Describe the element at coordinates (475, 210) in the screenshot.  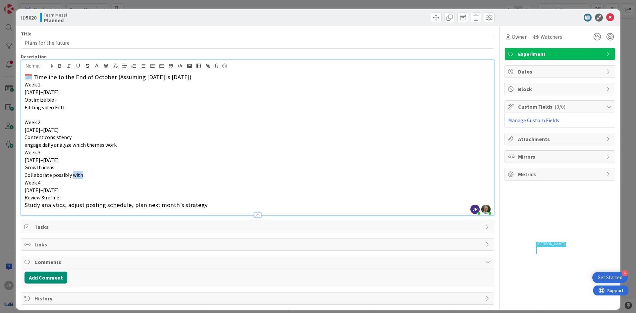
I see `span: JP` at that location.